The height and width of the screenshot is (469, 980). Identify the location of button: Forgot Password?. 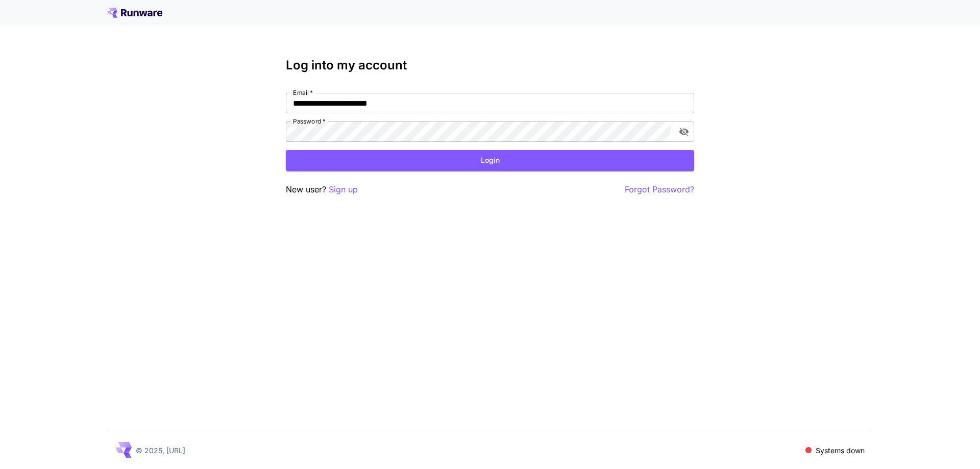
(659, 189).